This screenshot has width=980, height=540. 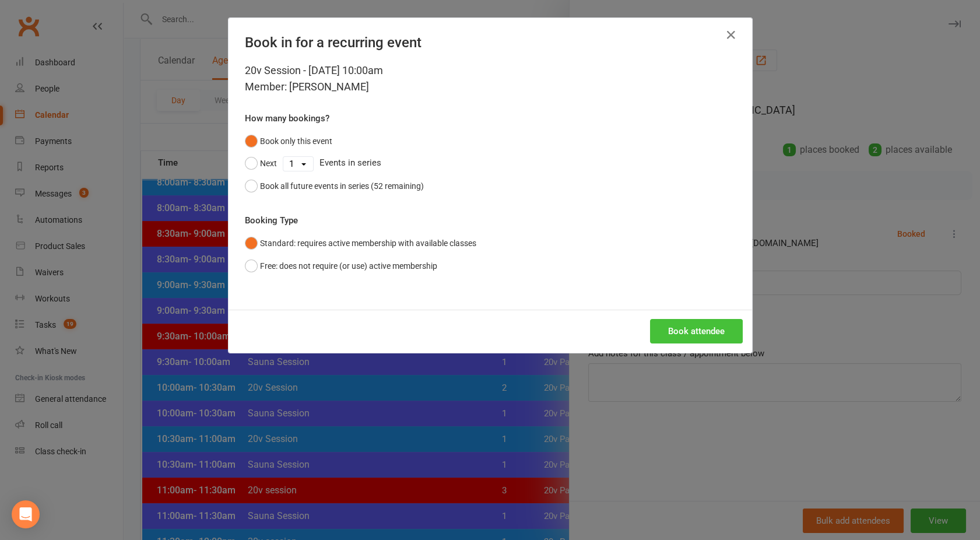 What do you see at coordinates (360, 243) in the screenshot?
I see `button: Standard: requires active membership with available classes` at bounding box center [360, 243].